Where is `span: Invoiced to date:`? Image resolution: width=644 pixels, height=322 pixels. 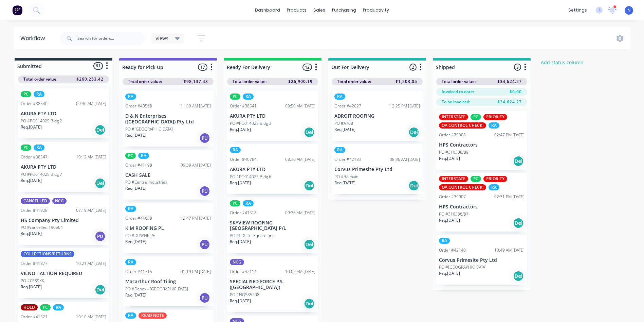 span: Invoiced to date: is located at coordinates (458, 92).